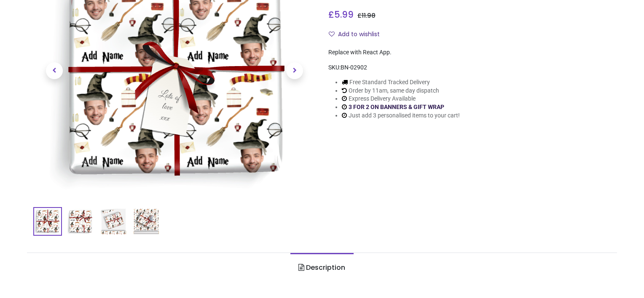 The width and height of the screenshot is (644, 298). Describe the element at coordinates (332, 34) in the screenshot. I see `i: Add to wishlist` at that location.